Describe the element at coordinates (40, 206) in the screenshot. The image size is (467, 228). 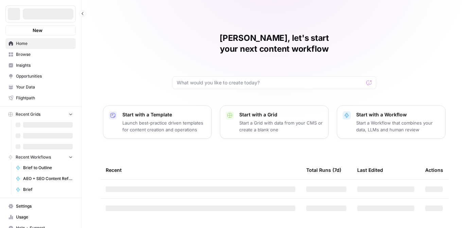
I see `a: Settings` at that location.